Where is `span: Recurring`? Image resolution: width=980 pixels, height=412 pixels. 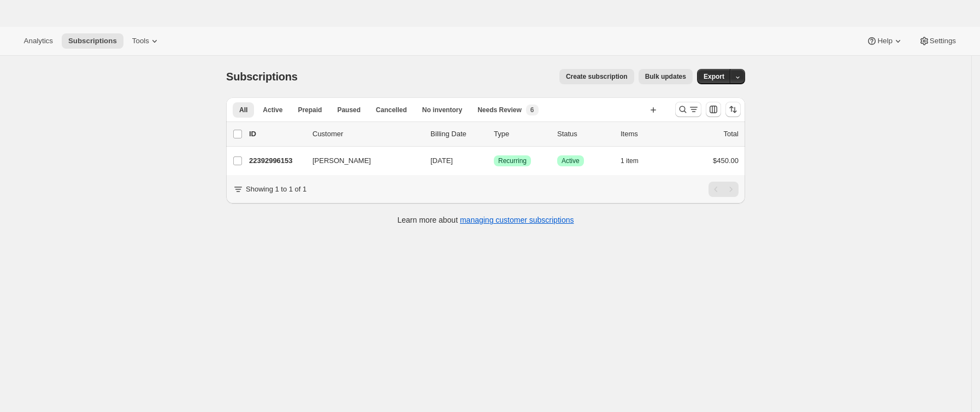 span: Recurring is located at coordinates (512, 161).